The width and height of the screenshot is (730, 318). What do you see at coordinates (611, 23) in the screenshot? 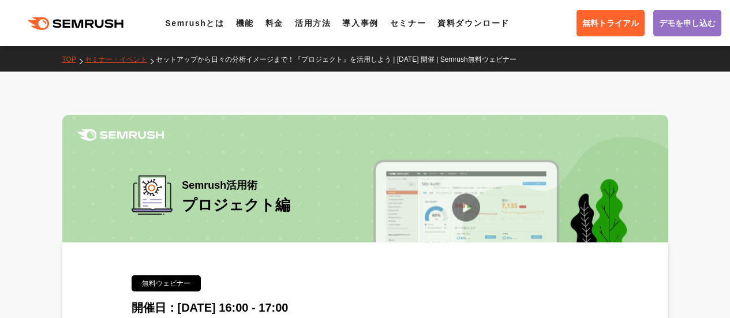
I see `a: 無料トライアル` at bounding box center [611, 23].